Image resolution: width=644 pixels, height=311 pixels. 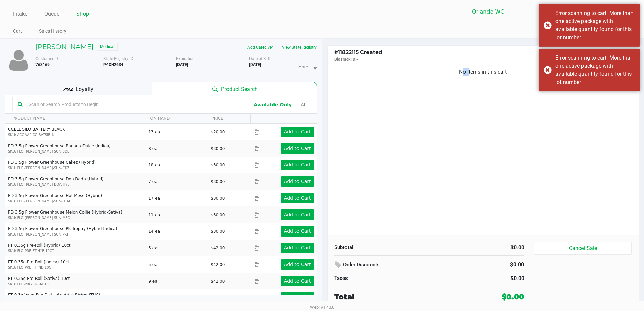 I want to click on td: FD 3.5g Flower Greenhouse Hot Mess (Hybrid), so click(x=76, y=198).